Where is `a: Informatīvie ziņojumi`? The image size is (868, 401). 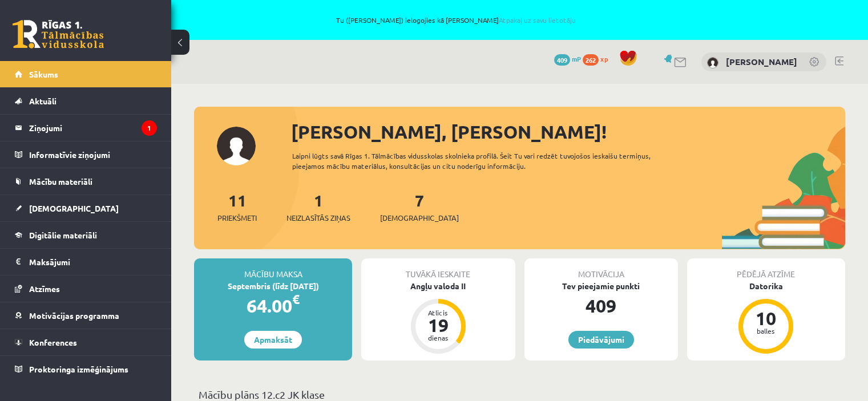 a: Informatīvie ziņojumi is located at coordinates (85, 155).